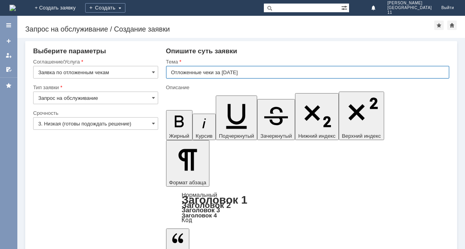 This screenshot has height=249, width=465. Describe the element at coordinates (179, 125) in the screenshot. I see `button: Жирный` at that location.